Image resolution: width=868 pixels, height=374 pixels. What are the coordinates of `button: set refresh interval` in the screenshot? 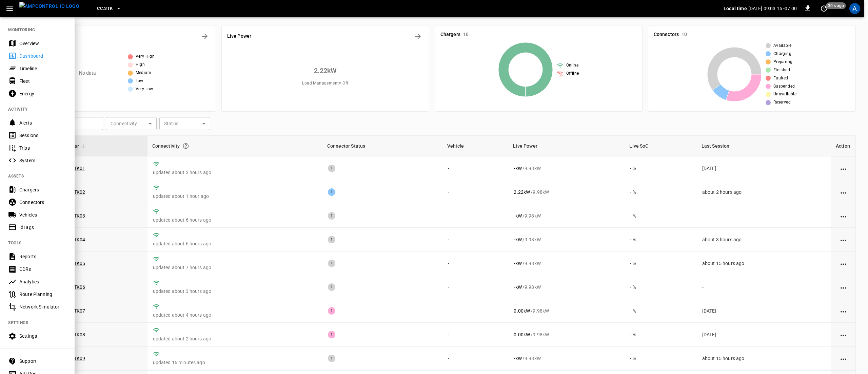 It's located at (824, 9).